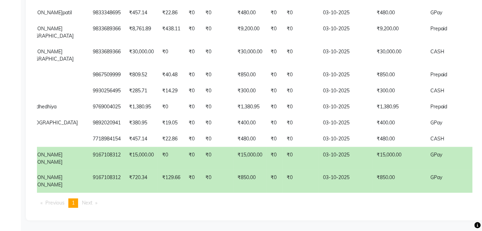 This screenshot has height=231, width=482. Describe the element at coordinates (55, 203) in the screenshot. I see `span: Previous` at that location.